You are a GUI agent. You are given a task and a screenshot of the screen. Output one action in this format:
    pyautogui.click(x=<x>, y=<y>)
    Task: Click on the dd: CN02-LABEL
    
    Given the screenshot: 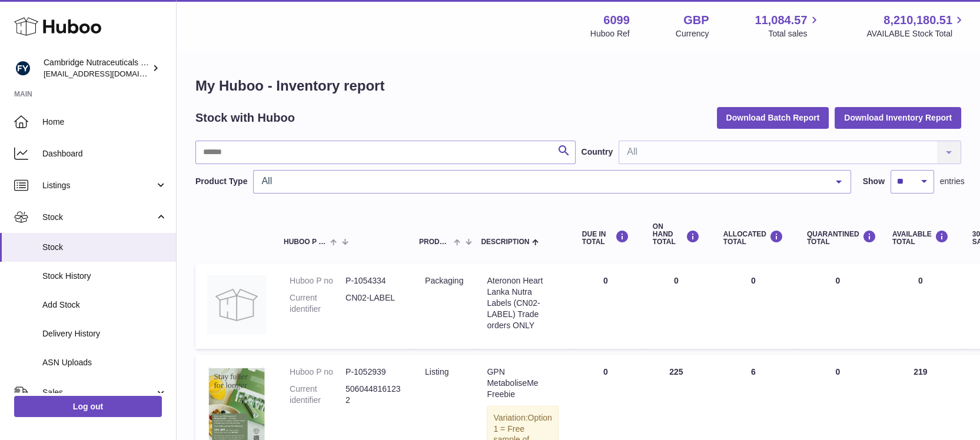 What is the action you would take?
    pyautogui.click(x=373, y=303)
    